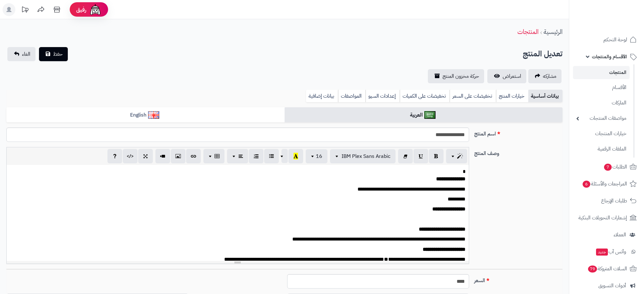  Describe the element at coordinates (615, 40) in the screenshot. I see `span: لوحة التحكم` at that location.